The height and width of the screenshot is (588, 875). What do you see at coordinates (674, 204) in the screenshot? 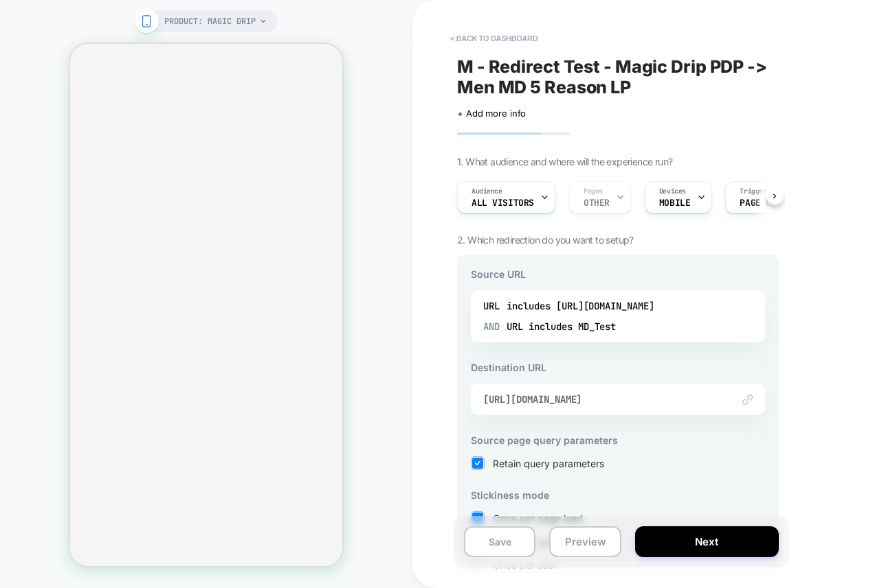
I see `span: MOBILE` at bounding box center [674, 204].